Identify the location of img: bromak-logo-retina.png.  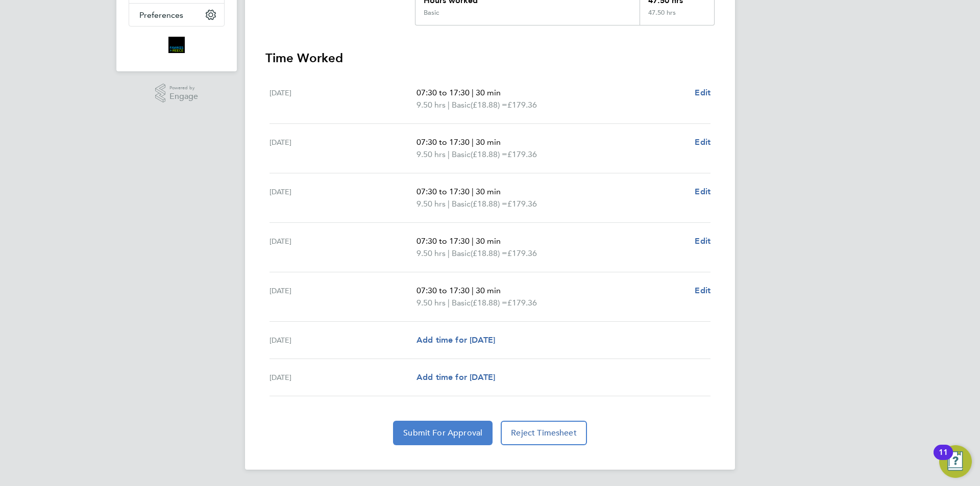
(177, 45).